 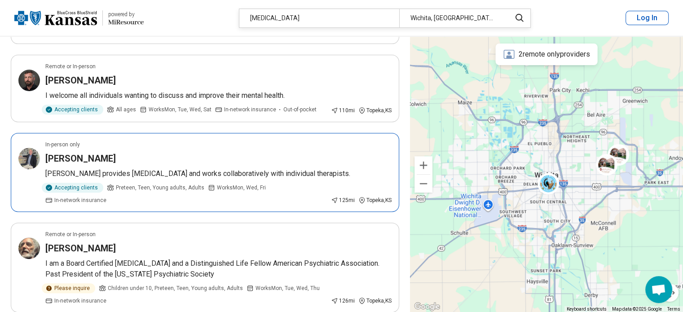 What do you see at coordinates (546, 54) in the screenshot?
I see `div: 2 remote only providers` at bounding box center [546, 54].